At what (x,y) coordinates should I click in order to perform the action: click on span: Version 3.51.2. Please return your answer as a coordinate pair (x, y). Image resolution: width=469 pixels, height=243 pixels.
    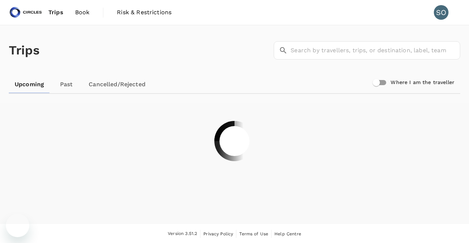
    Looking at the image, I should click on (182, 234).